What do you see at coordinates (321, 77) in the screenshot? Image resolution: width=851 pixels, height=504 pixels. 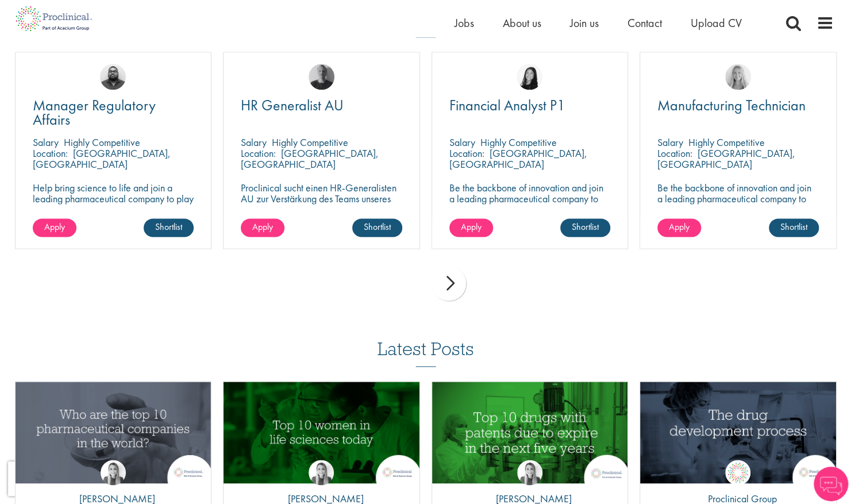 I see `img: Felix Zimmer` at bounding box center [321, 77].